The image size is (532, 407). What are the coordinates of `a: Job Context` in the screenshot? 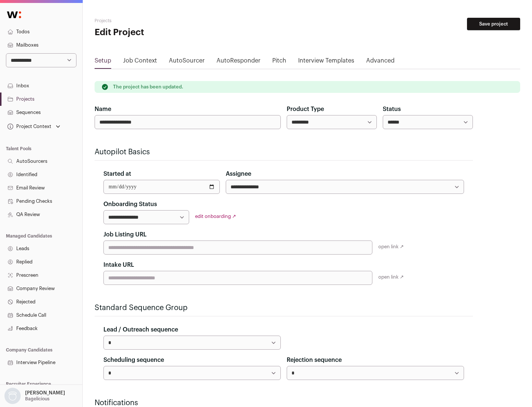 It's located at (140, 62).